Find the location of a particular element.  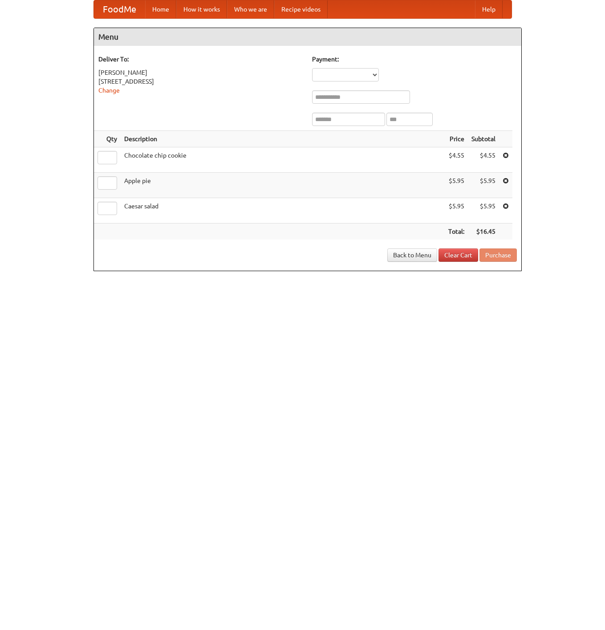

a: Recipe videos is located at coordinates (301, 9).